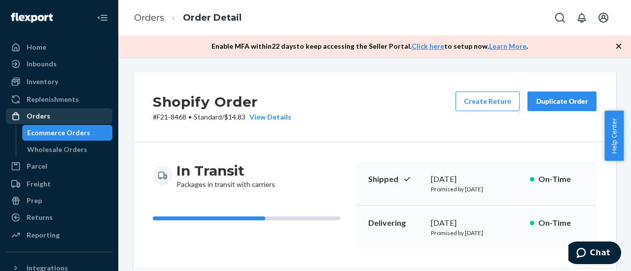 The width and height of the screenshot is (631, 271). What do you see at coordinates (67, 133) in the screenshot?
I see `a: Ecommerce Orders` at bounding box center [67, 133].